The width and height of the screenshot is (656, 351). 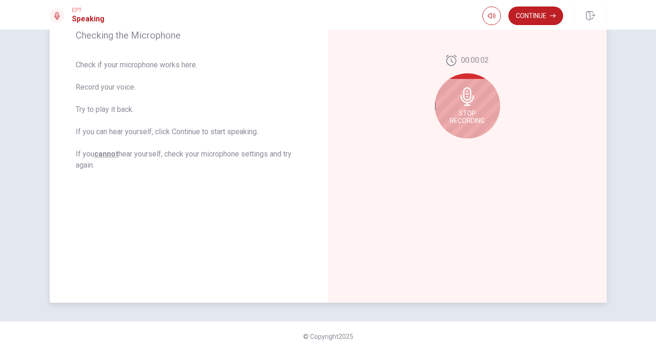 I want to click on span: 00:00:02, so click(x=475, y=60).